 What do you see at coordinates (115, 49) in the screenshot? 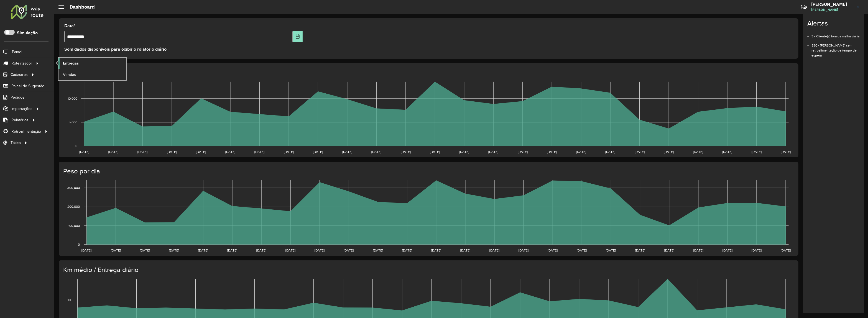
I see `label: Sem dados disponíveis para exibir o relatório diário` at bounding box center [115, 49].